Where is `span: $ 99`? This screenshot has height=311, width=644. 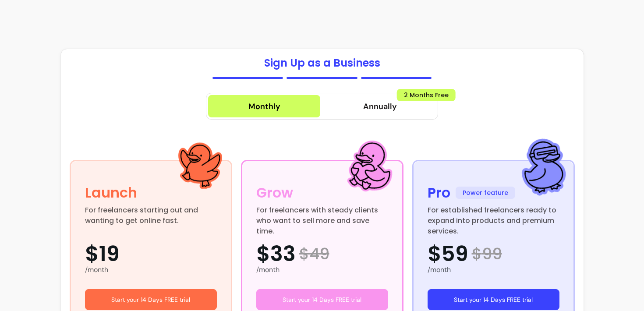
span: $ 99 is located at coordinates (486, 254).